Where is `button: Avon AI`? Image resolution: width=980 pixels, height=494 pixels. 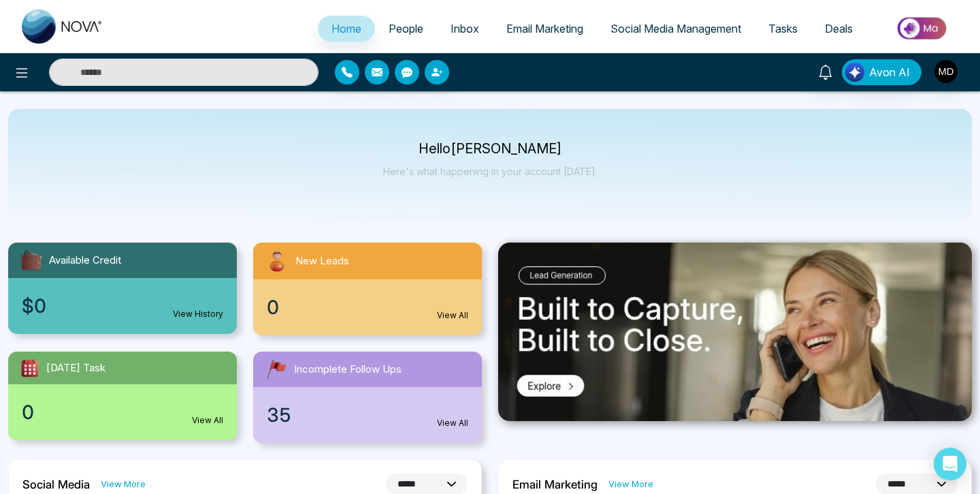 button: Avon AI is located at coordinates (882, 72).